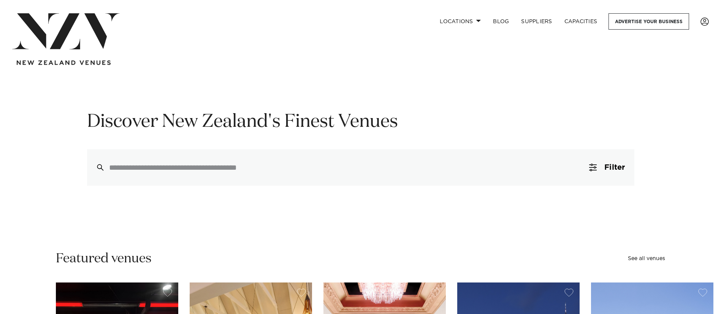  Describe the element at coordinates (66, 31) in the screenshot. I see `img: nzv-logo.png` at that location.